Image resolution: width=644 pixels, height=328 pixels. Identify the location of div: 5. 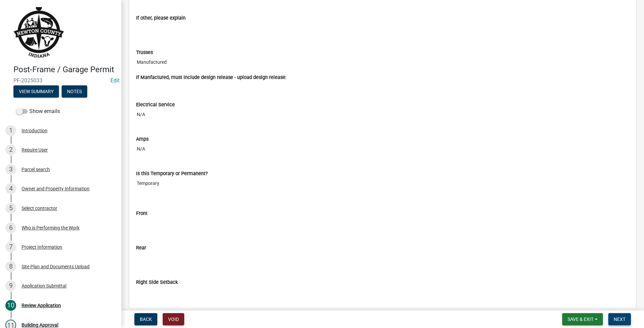
(10, 208).